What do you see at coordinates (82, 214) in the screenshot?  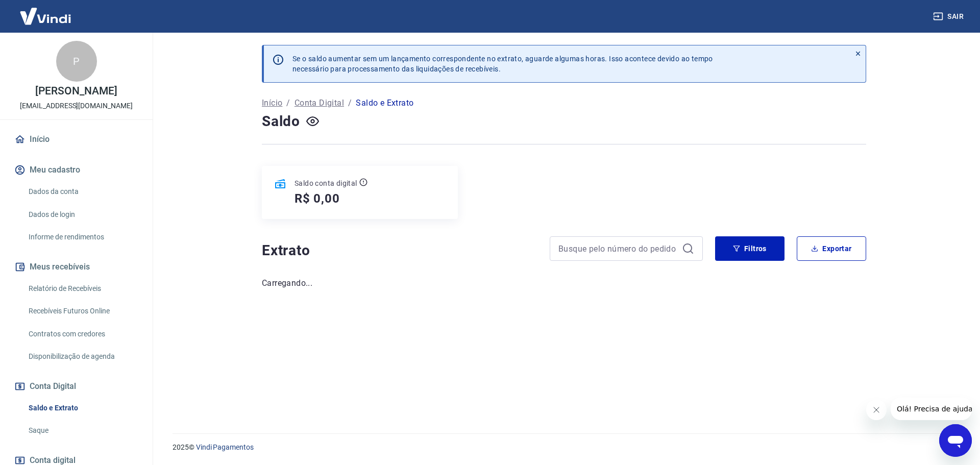 I see `a: Dados de login` at bounding box center [82, 214].